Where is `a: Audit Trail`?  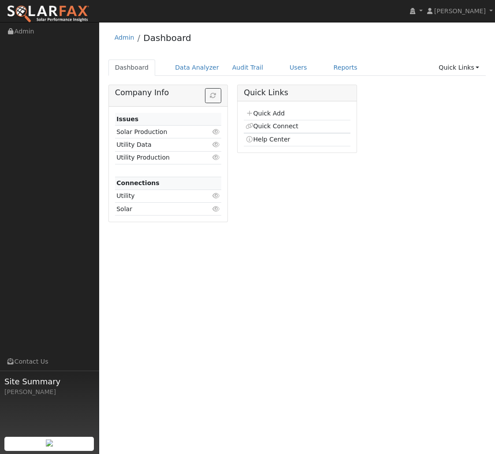 a: Audit Trail is located at coordinates (248, 67).